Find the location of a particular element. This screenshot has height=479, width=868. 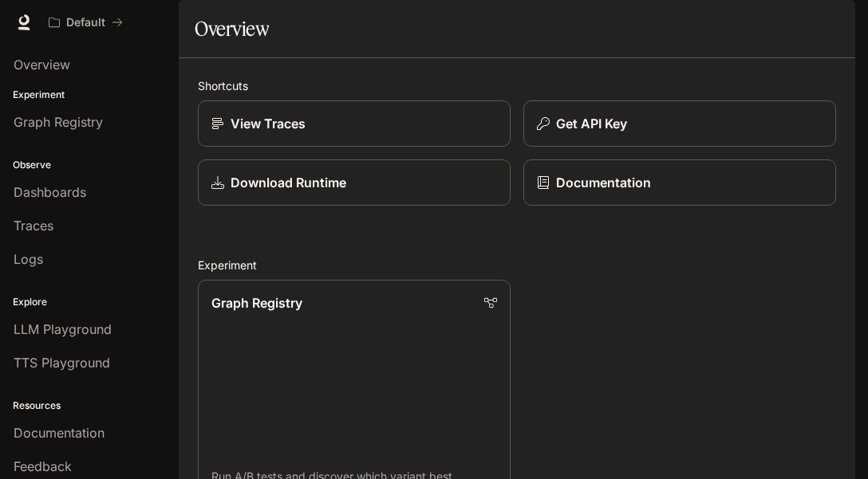

a: Documentation is located at coordinates (680, 182).